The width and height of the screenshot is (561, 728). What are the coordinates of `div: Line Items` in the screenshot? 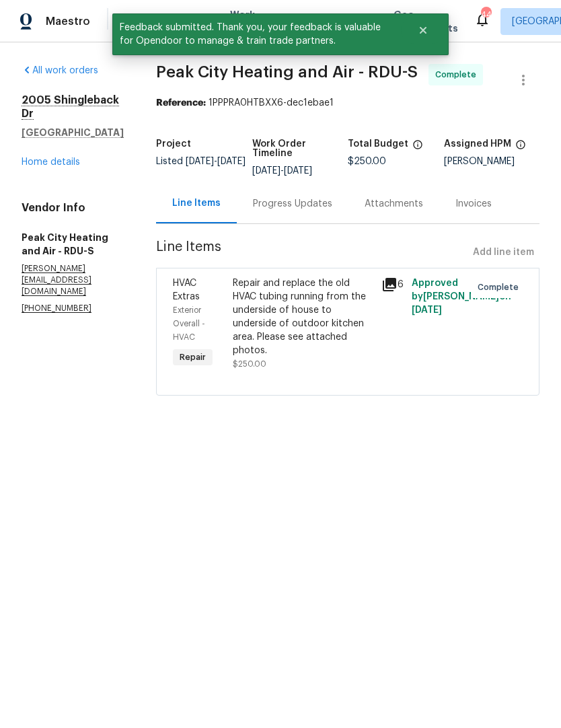 It's located at (196, 203).